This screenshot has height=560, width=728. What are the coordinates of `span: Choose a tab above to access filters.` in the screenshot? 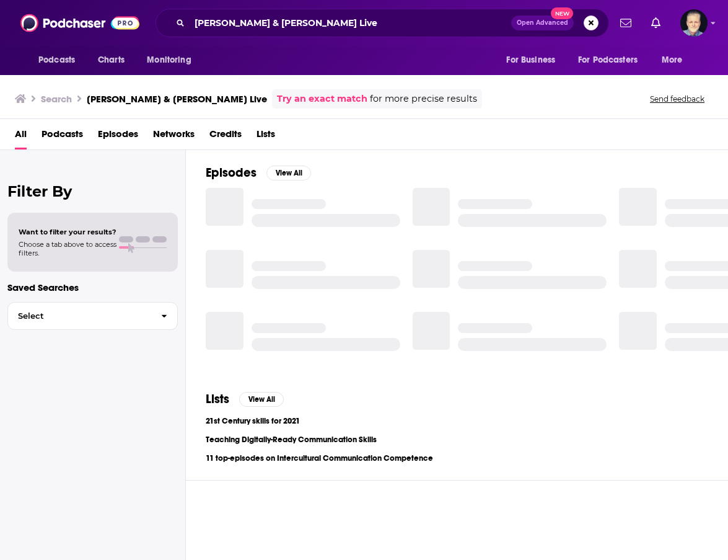 It's located at (67, 249).